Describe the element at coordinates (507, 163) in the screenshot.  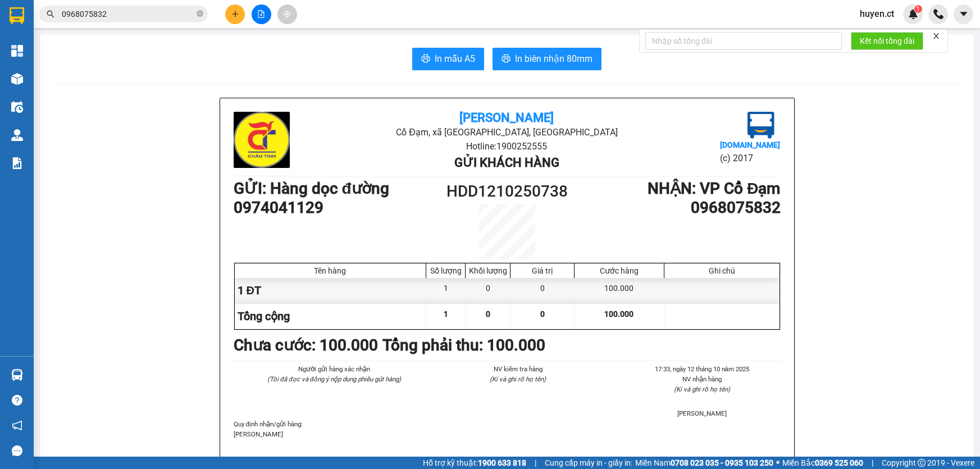
I see `b: Gửi khách hàng` at that location.